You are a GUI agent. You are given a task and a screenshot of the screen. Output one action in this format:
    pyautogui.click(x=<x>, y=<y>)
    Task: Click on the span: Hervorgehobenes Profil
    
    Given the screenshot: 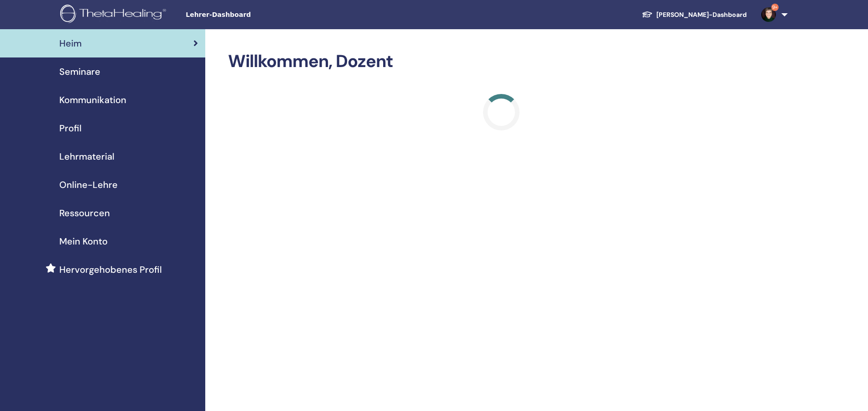 What is the action you would take?
    pyautogui.click(x=110, y=269)
    